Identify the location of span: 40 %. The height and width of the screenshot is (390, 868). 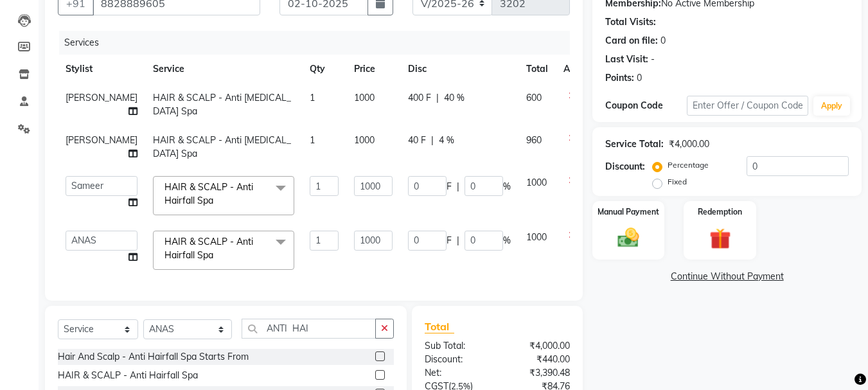
(454, 98).